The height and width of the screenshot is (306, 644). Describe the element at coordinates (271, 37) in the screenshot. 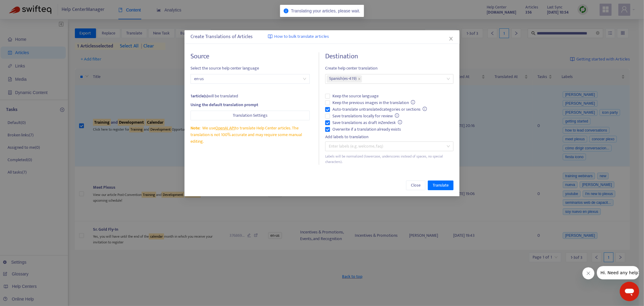

I see `img: image-link` at that location.